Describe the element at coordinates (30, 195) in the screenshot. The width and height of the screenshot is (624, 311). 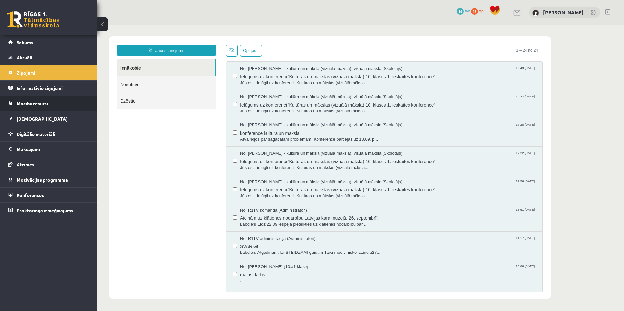
I see `span: Konferences` at that location.